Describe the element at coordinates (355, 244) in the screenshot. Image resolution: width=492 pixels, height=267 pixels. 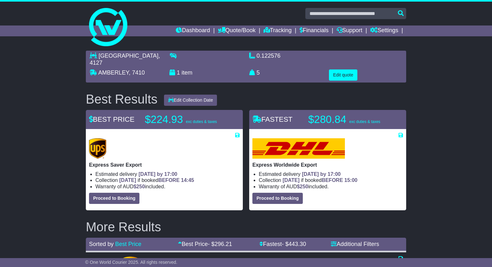
I see `a: Additional Filters` at that location.